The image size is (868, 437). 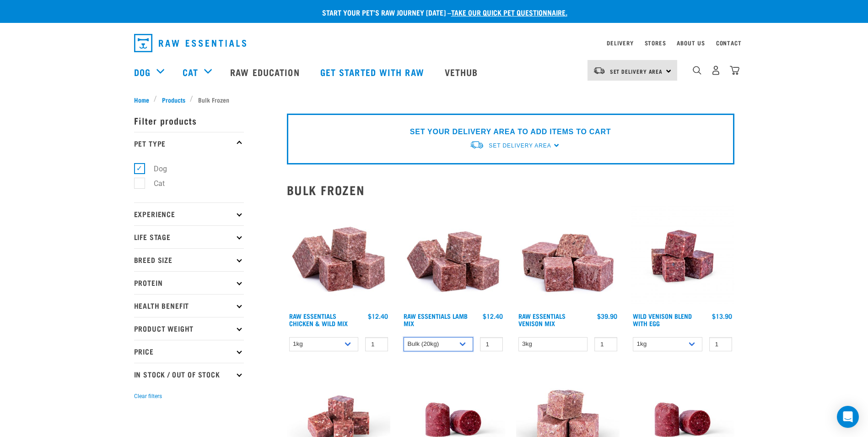 What do you see at coordinates (510, 132) in the screenshot?
I see `p: SET YOUR DELIVERY AREA TO ADD ITEMS TO CART` at bounding box center [510, 132].